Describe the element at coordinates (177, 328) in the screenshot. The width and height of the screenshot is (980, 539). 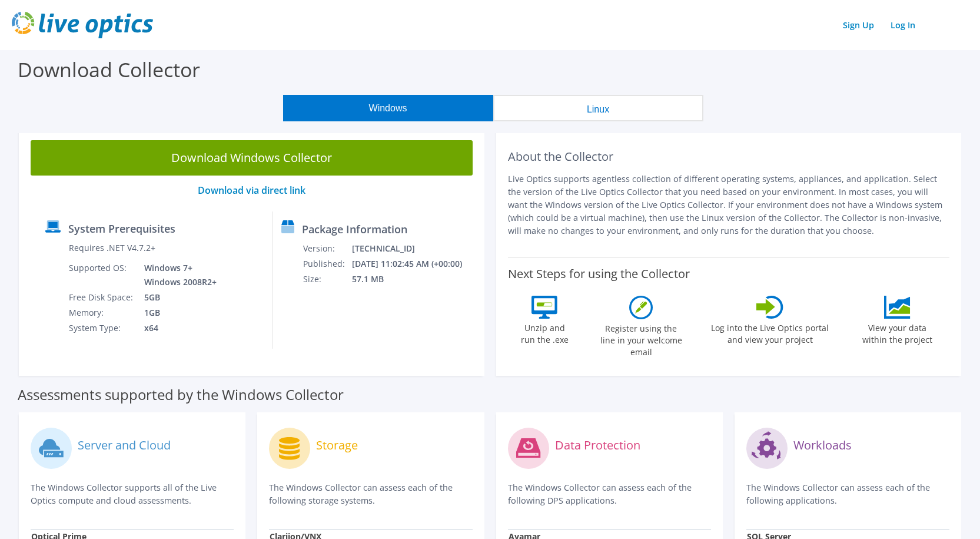
I see `td: x64` at that location.